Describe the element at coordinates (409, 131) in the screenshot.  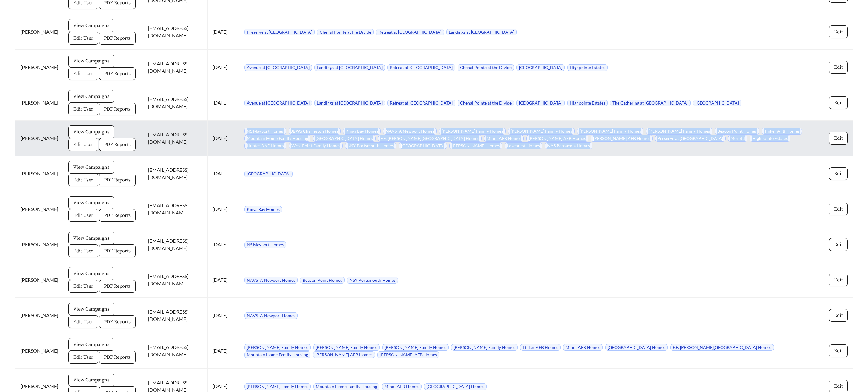
I see `span: NAVSTA Newport Homes` at that location.